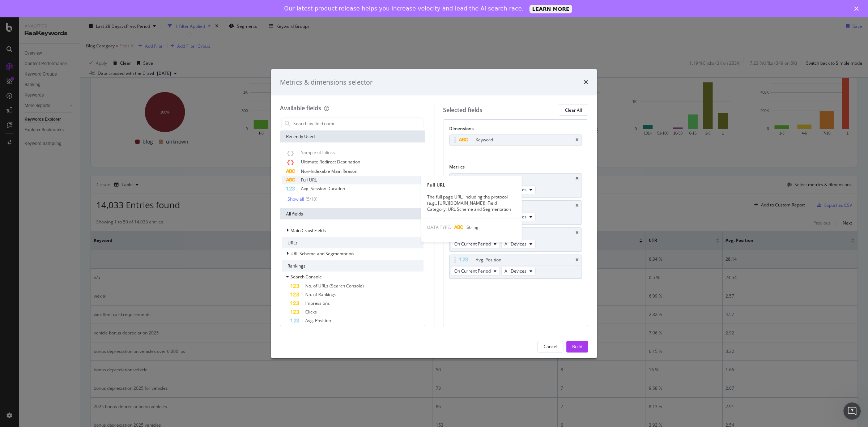 Image resolution: width=868 pixels, height=427 pixels. Describe the element at coordinates (551, 9) in the screenshot. I see `a: LEARN MORE` at that location.